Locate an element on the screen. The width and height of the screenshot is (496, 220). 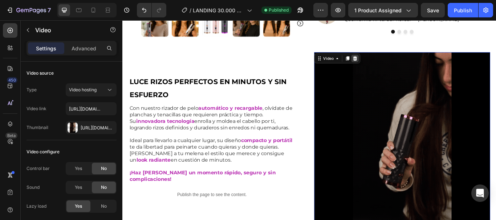
button: Video hosting is located at coordinates (91, 90).